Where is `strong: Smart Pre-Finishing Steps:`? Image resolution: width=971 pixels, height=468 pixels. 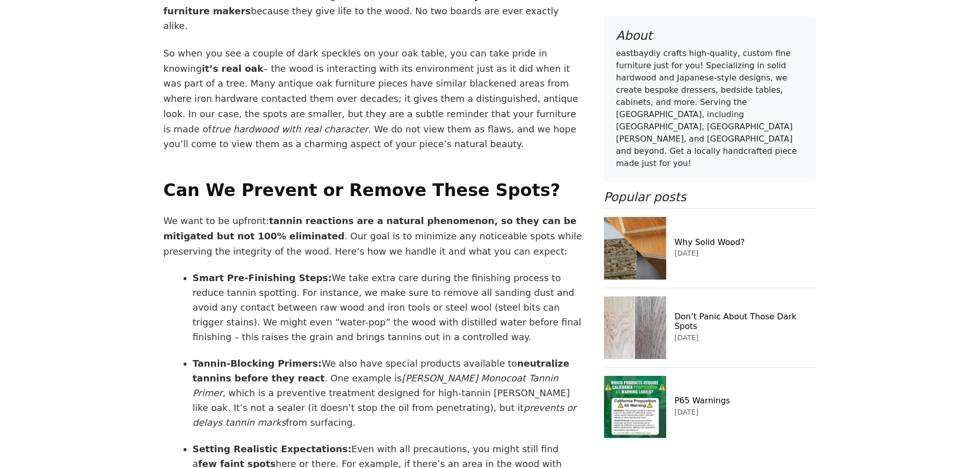
strong: Smart Pre-Finishing Steps: is located at coordinates (262, 278).